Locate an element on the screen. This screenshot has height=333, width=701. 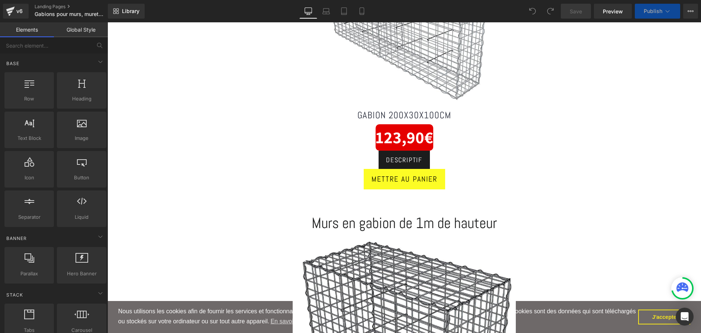
span: Icon is located at coordinates (29, 177).